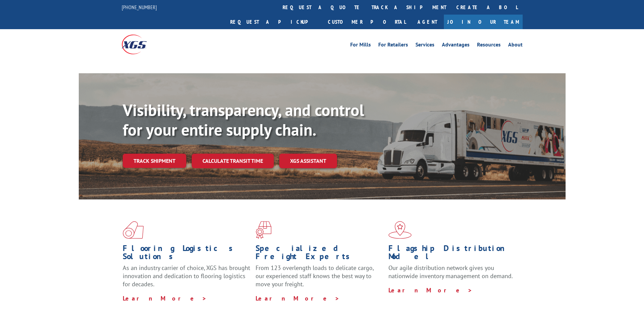 The image size is (644, 309). I want to click on a: About, so click(515, 45).